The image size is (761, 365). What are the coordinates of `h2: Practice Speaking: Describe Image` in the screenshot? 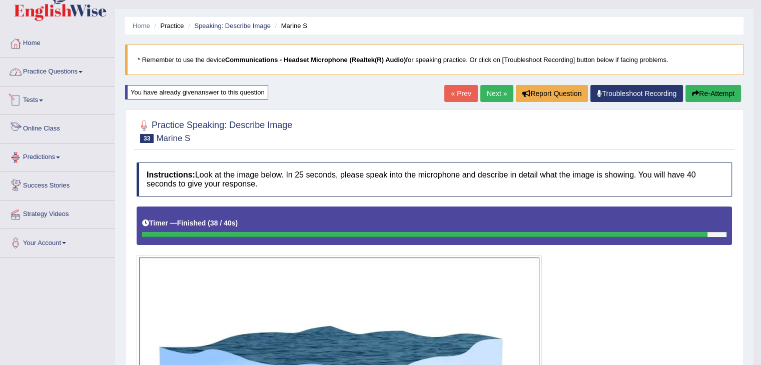 It's located at (214, 131).